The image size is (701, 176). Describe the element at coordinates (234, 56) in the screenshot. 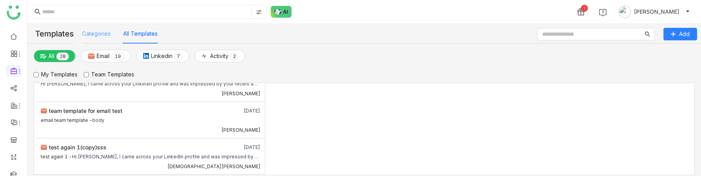

I see `nz-badge-sup: 2` at that location.